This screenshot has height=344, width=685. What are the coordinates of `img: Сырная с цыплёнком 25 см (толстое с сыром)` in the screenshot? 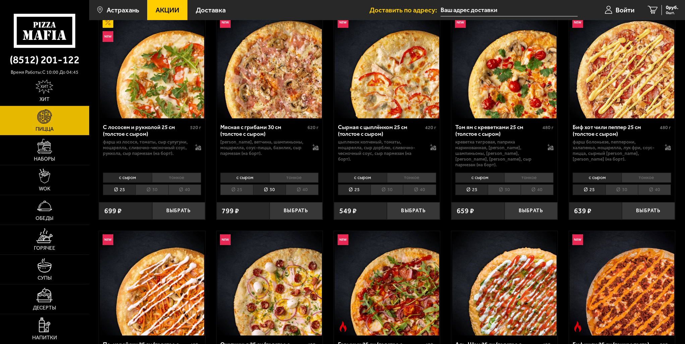 It's located at (387, 66).